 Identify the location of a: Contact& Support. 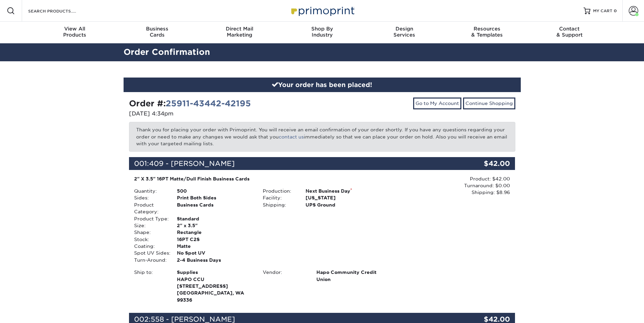
(569, 32).